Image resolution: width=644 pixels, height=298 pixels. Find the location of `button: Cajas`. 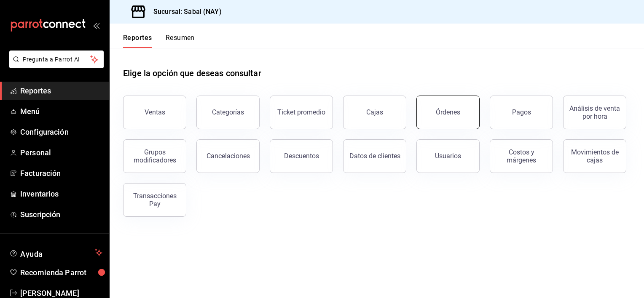

button: Cajas is located at coordinates (374, 112).